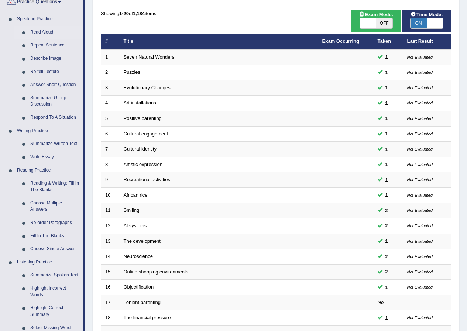  What do you see at coordinates (140, 149) in the screenshot?
I see `a: Cultural identity` at bounding box center [140, 149].